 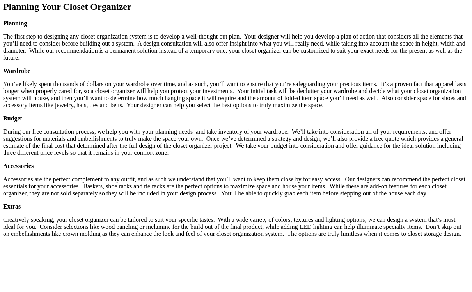 I want to click on strong: Budget, so click(x=12, y=118).